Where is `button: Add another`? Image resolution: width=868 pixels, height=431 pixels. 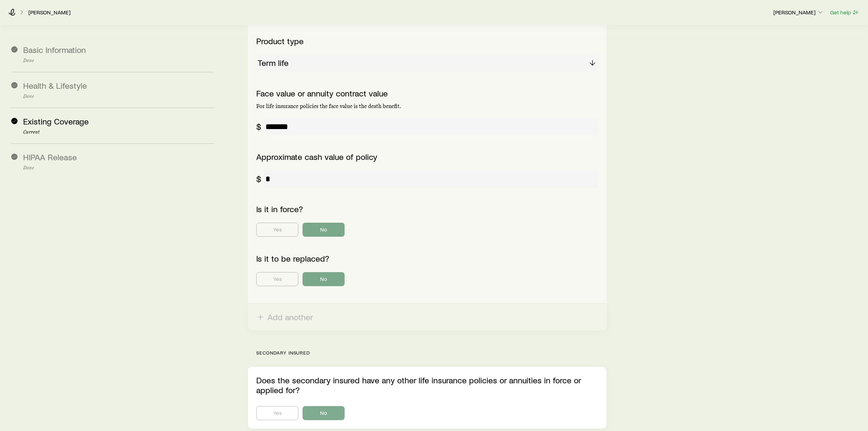
button: Add another is located at coordinates (427, 317).